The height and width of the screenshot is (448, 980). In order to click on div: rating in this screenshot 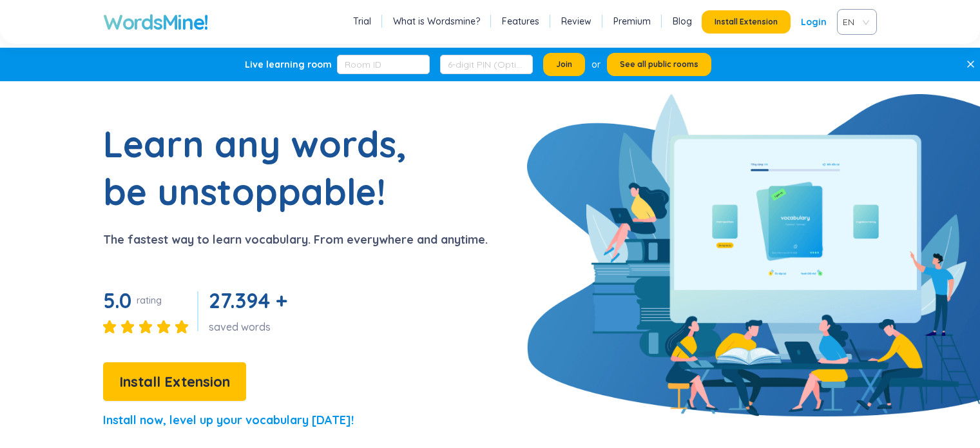, I will do `click(149, 300)`.